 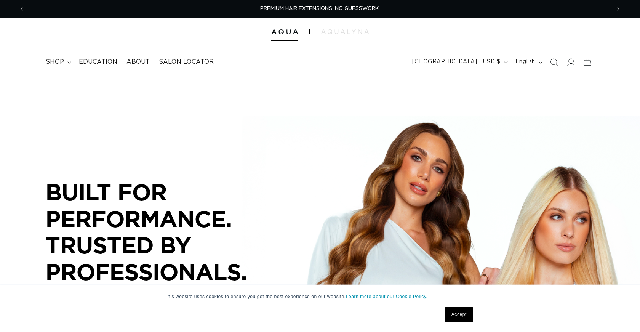 I want to click on p: BUILT FOR PERFORMANCE. TRUSTED BY PROFESSIONALS., so click(x=160, y=232).